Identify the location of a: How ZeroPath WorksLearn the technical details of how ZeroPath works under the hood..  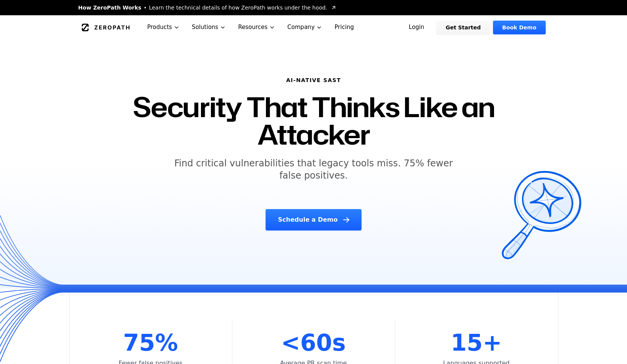
(208, 8).